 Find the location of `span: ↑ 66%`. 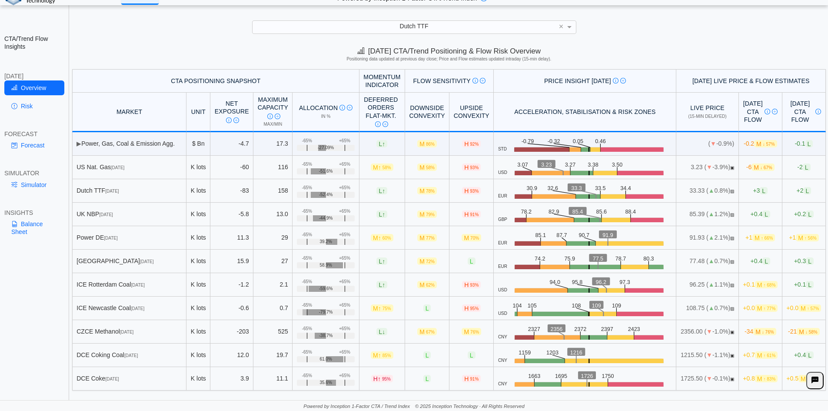

span: ↑ 66% is located at coordinates (767, 238).